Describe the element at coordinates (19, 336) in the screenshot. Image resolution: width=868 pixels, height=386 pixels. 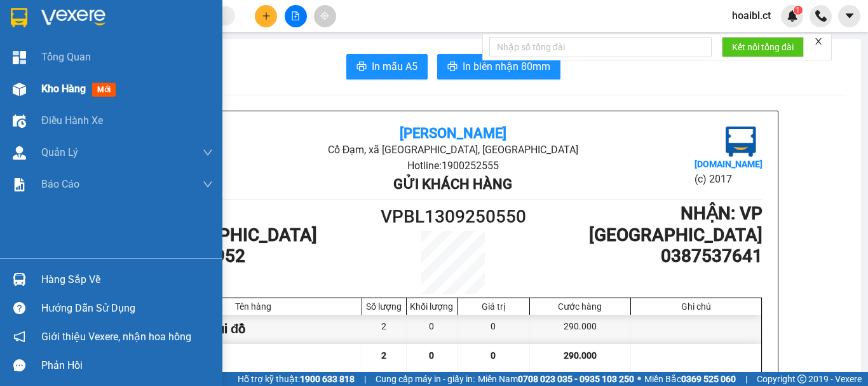
I see `span: notification` at that location.